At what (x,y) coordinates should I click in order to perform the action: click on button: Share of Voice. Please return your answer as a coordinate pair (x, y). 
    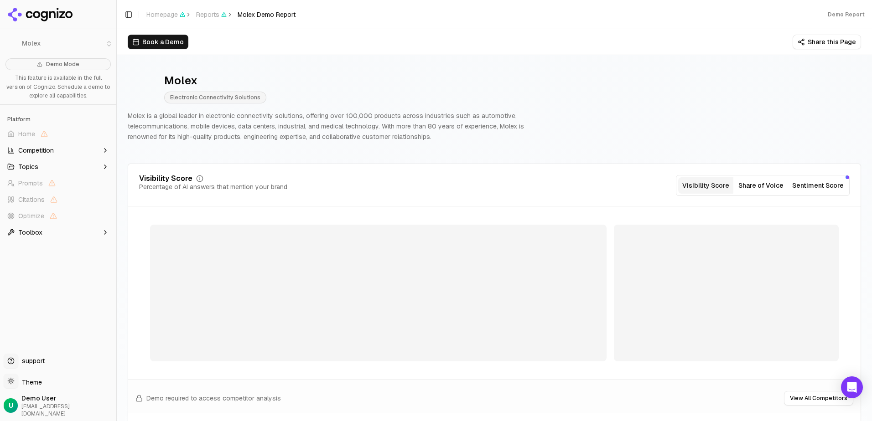
    Looking at the image, I should click on (761, 186).